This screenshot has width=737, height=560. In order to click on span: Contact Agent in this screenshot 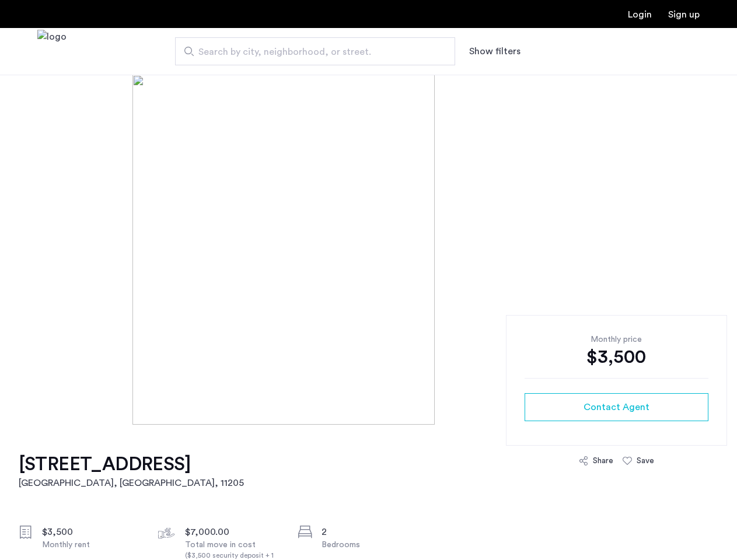, I will do `click(616, 408)`.